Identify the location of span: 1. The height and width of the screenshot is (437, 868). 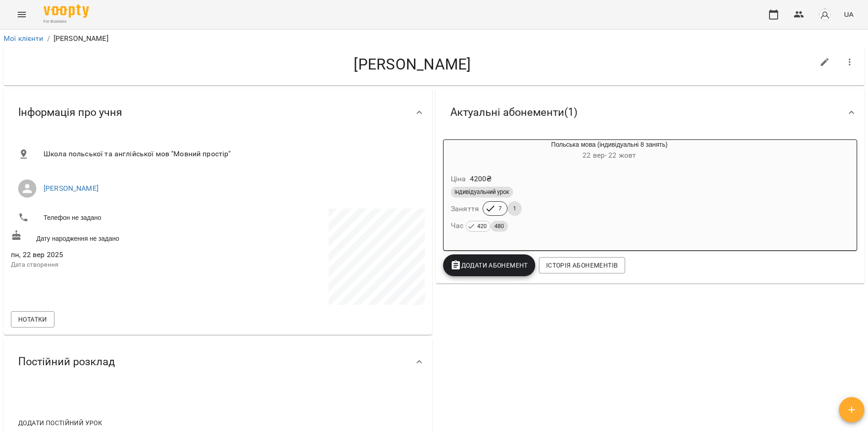
(514, 209).